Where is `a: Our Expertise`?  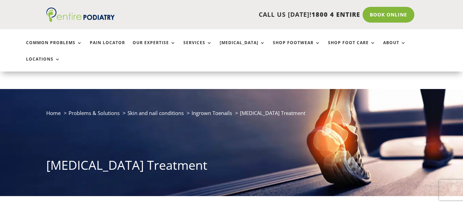 a: Our Expertise is located at coordinates (154, 48).